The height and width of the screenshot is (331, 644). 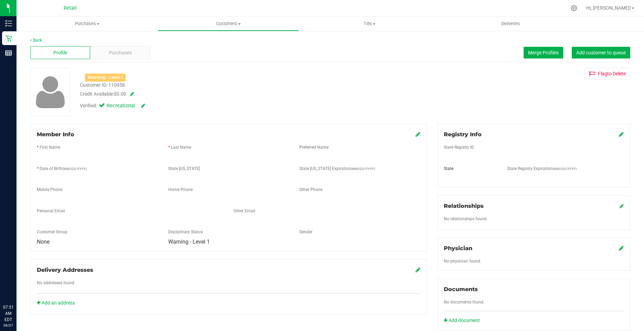 What do you see at coordinates (370, 24) in the screenshot?
I see `span: Tills` at bounding box center [370, 24].